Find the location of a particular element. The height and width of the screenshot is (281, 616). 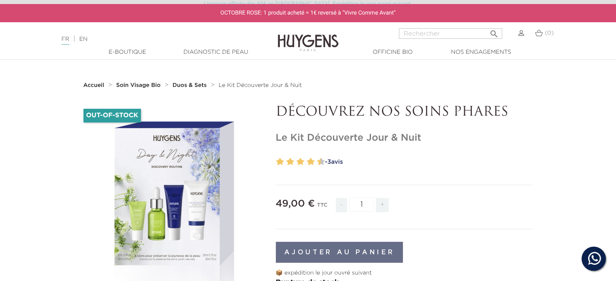

a: Soin Visage Bio is located at coordinates (139, 85).